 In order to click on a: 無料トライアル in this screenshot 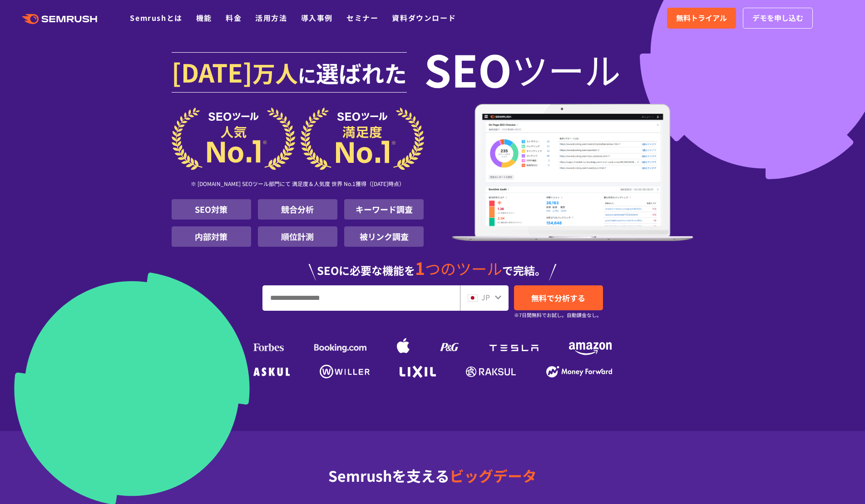, I will do `click(701, 18)`.